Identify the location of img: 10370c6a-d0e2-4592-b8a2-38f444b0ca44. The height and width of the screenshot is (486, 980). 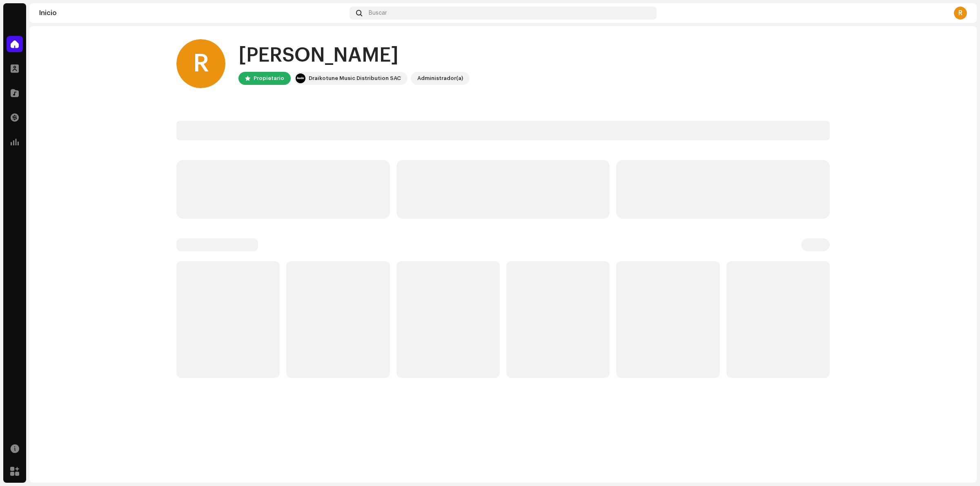
(301, 78).